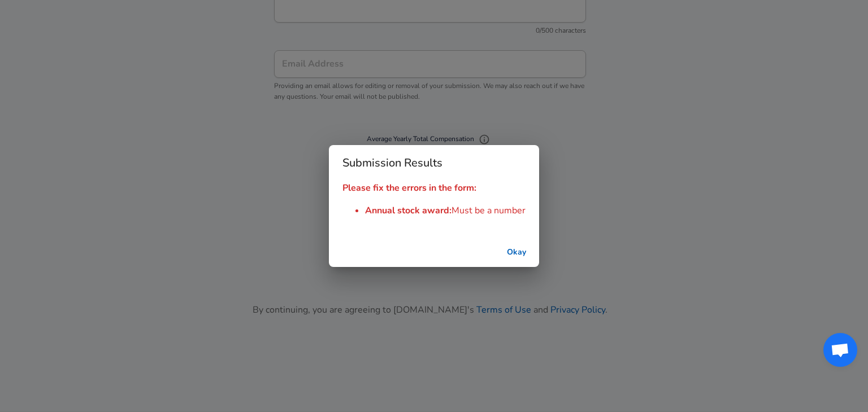 This screenshot has width=868, height=412. Describe the element at coordinates (488, 211) in the screenshot. I see `span: Must be a number` at that location.